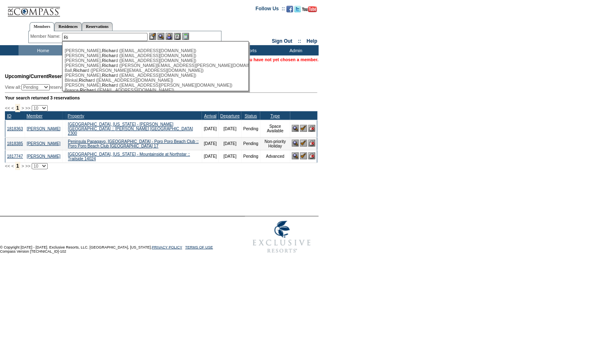  I want to click on a: TERMS OF USE, so click(200, 247).